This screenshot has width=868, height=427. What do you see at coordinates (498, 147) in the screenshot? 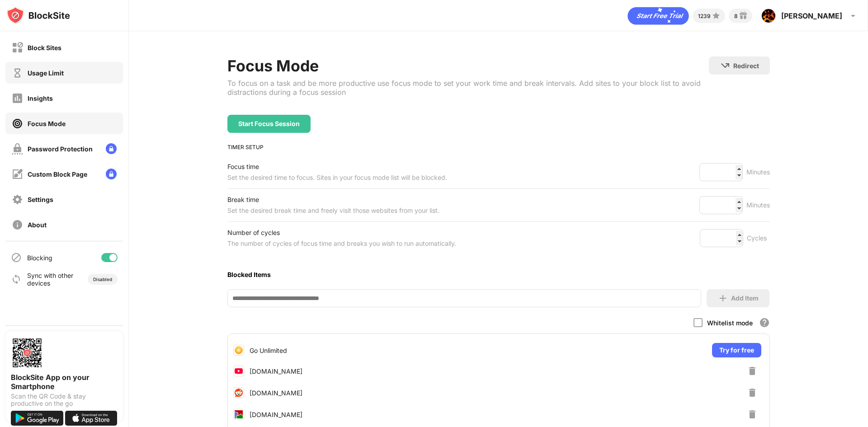
I see `div: TIMER SETUP` at bounding box center [498, 147].